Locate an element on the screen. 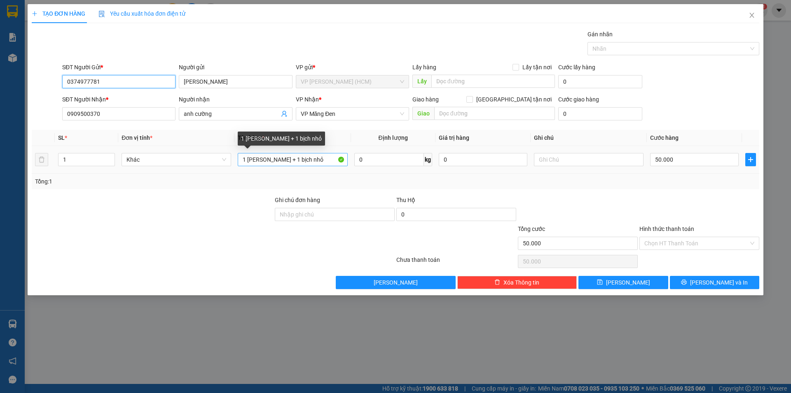 This screenshot has width=791, height=393. span: save is located at coordinates (600, 282).